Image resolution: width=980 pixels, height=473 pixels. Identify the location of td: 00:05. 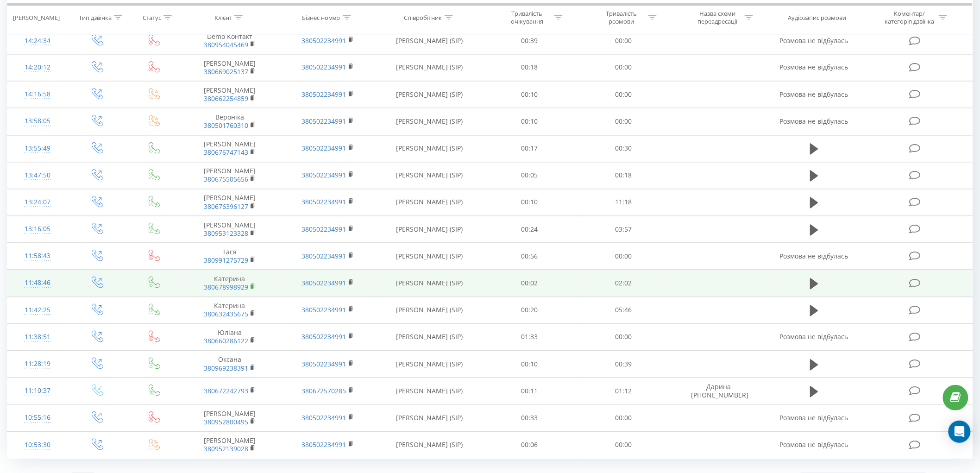
(530, 176).